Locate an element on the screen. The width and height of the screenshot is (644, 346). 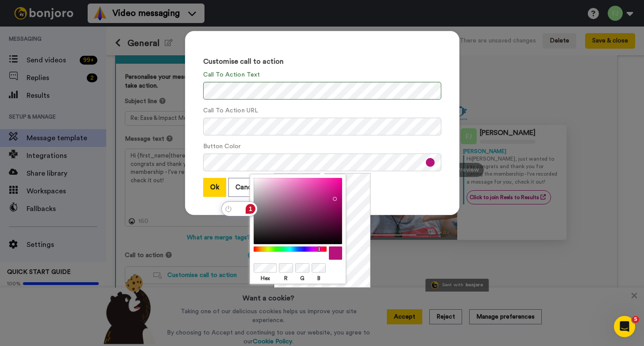
label: R is located at coordinates (286, 278).